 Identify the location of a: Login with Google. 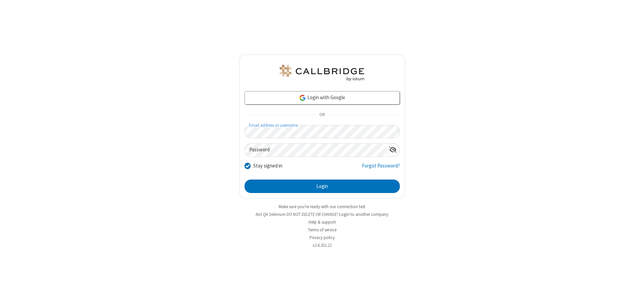
(322, 98).